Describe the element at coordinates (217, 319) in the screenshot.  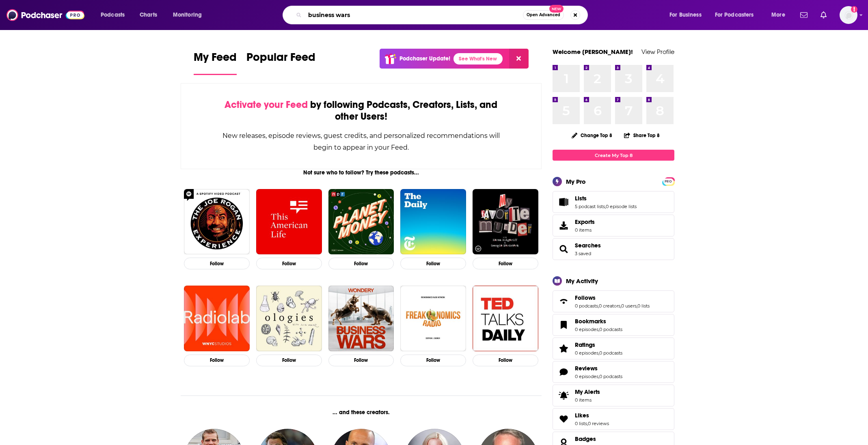
I see `a: Radiolab` at that location.